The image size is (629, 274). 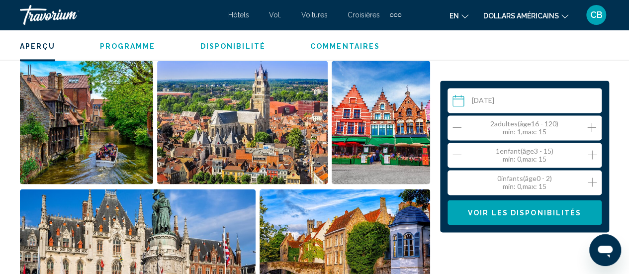 What do you see at coordinates (524, 155) in the screenshot?
I see `button: Travelers: 2 adults, 1 child` at bounding box center [524, 155].